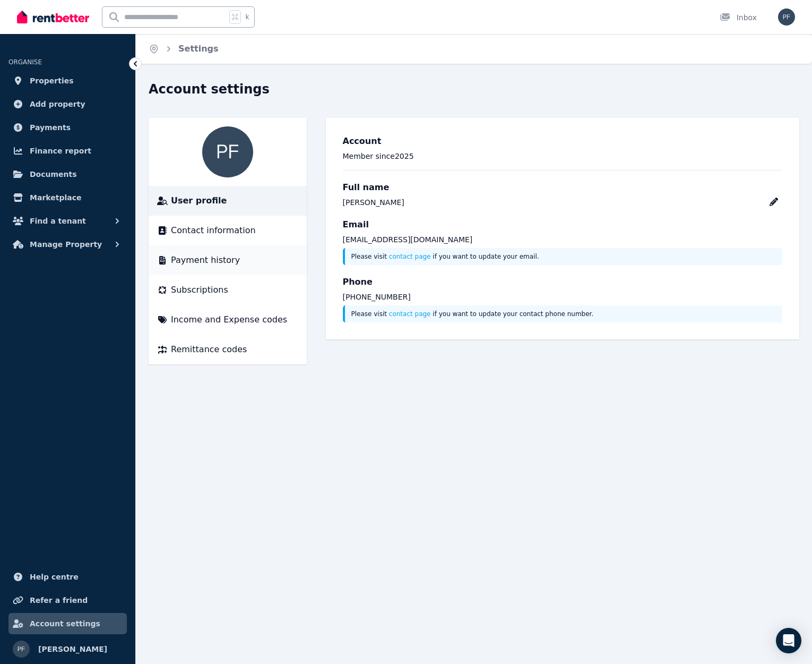 This screenshot has height=664, width=812. I want to click on a: Refer a friend, so click(68, 600).